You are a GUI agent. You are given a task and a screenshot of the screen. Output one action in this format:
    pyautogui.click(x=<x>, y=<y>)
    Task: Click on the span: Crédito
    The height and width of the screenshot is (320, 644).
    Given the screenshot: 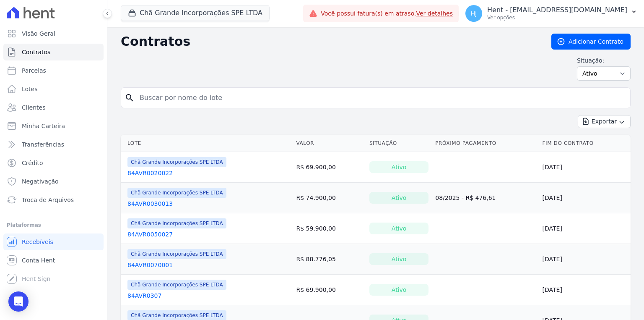 What is the action you would take?
    pyautogui.click(x=32, y=163)
    